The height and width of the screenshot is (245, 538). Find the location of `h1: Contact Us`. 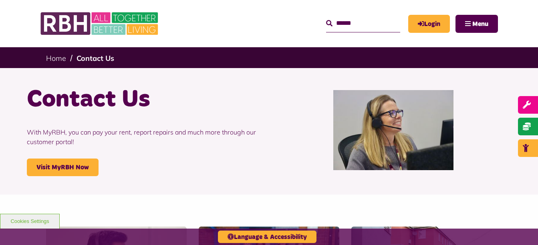

h1: Contact Us is located at coordinates (145, 100).